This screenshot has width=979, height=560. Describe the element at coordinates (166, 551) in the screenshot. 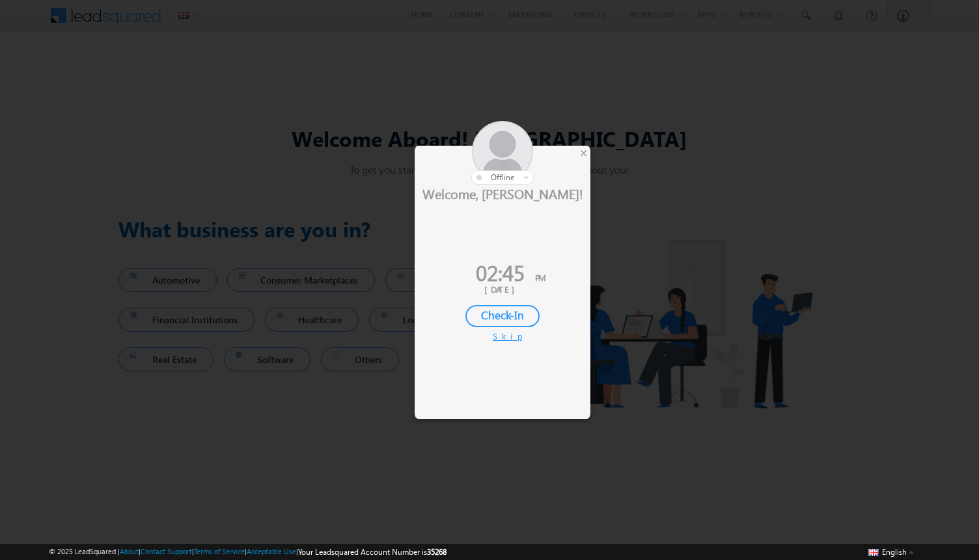

I see `a: Contact Support` at that location.